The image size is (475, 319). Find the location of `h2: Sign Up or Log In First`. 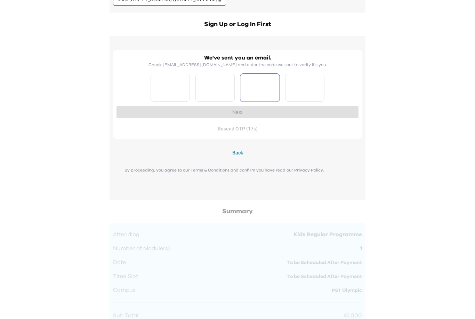

h2: Sign Up or Log In First is located at coordinates (237, 24).